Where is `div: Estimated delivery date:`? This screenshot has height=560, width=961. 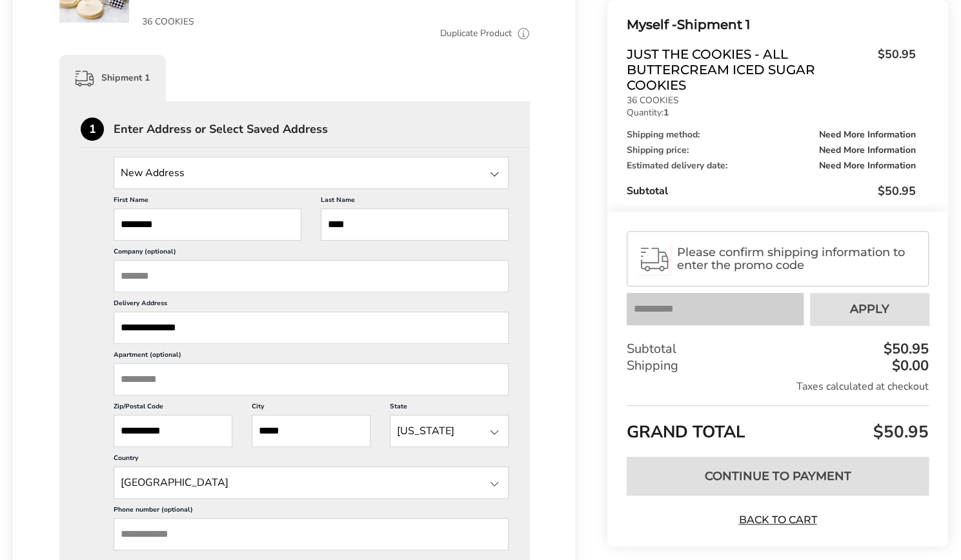
div: Estimated delivery date: is located at coordinates (771, 166).